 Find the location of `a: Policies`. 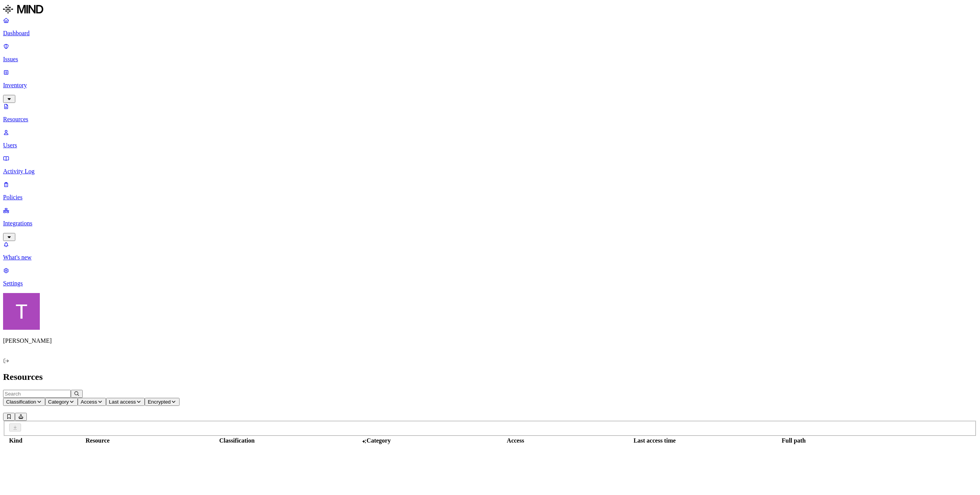

a: Policies is located at coordinates (490, 191).